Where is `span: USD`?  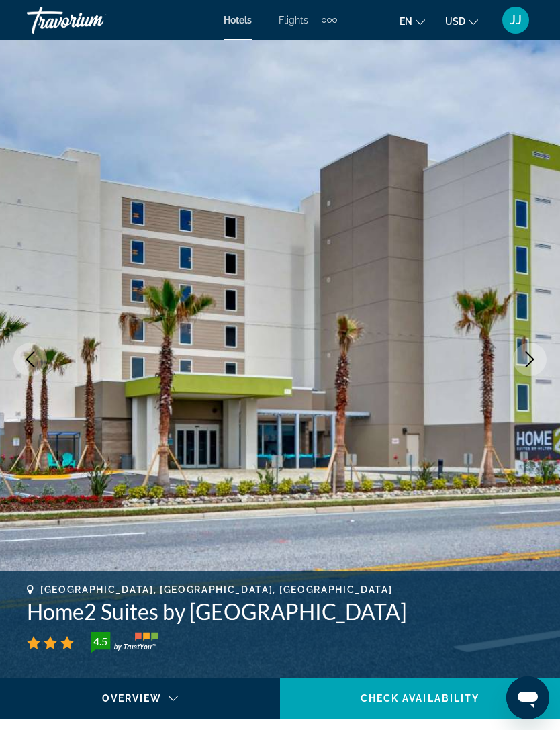
span: USD is located at coordinates (455, 22).